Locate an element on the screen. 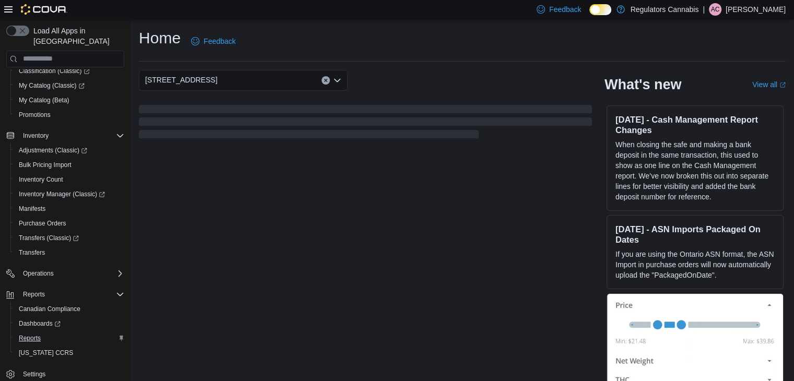 The image size is (794, 381). svg: External link is located at coordinates (783, 85).